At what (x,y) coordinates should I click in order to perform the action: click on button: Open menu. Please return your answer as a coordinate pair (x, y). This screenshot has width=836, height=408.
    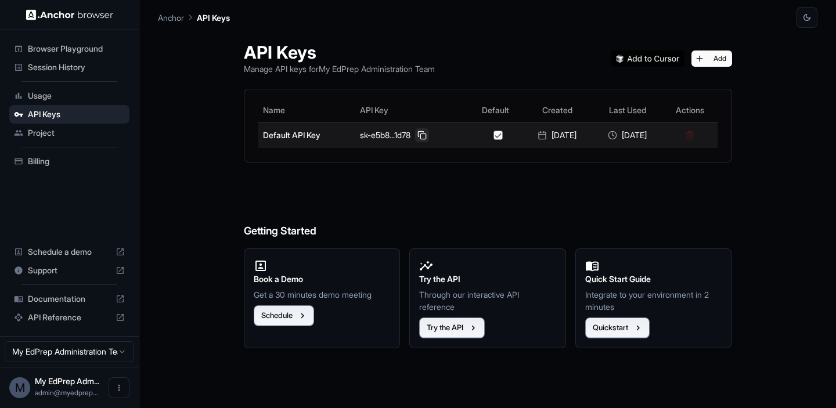
    Looking at the image, I should click on (119, 388).